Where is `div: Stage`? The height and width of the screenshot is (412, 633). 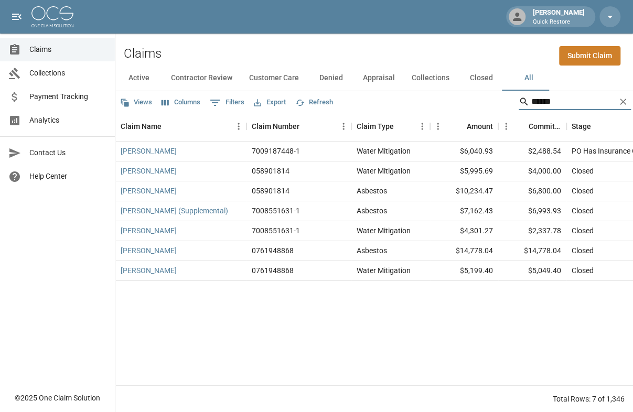 div: Stage is located at coordinates (581, 126).